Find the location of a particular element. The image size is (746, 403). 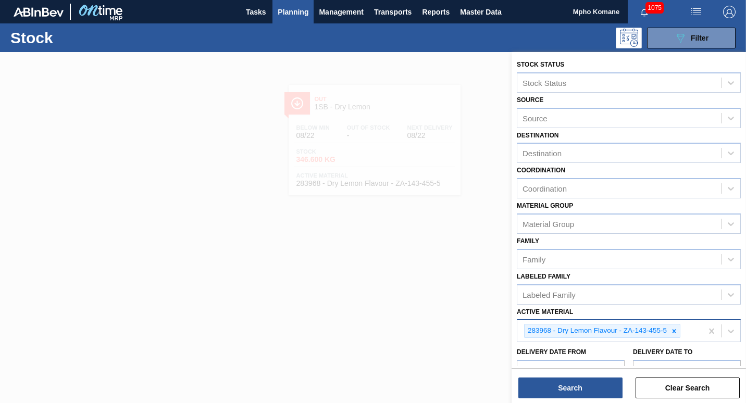

div: Family is located at coordinates (534, 259).